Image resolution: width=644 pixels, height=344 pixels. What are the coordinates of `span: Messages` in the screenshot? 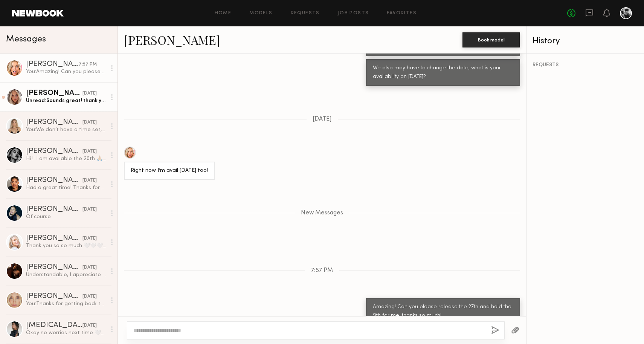 It's located at (26, 39).